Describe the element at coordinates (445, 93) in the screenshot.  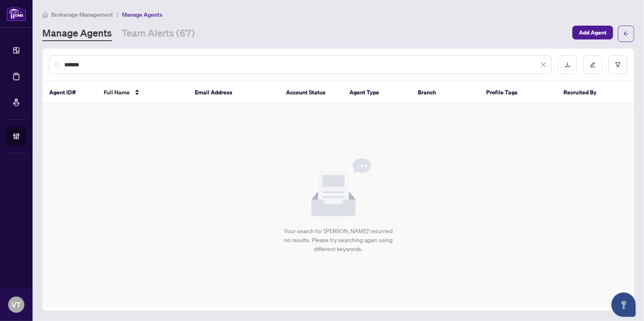
I see `th: Branch` at that location.